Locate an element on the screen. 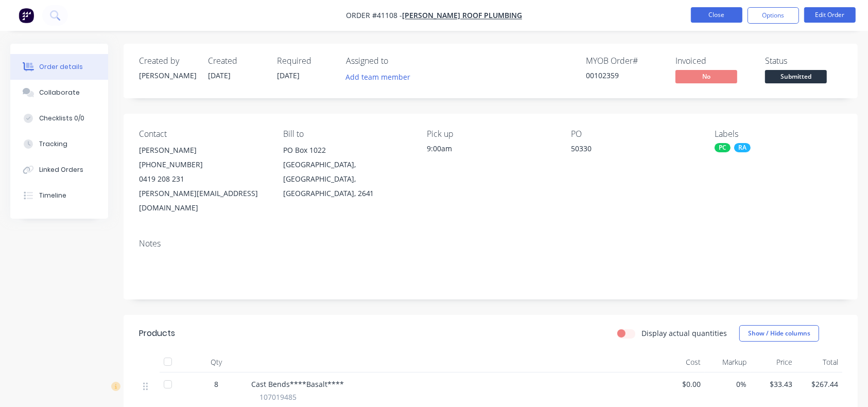  span: 8 is located at coordinates (216, 384).